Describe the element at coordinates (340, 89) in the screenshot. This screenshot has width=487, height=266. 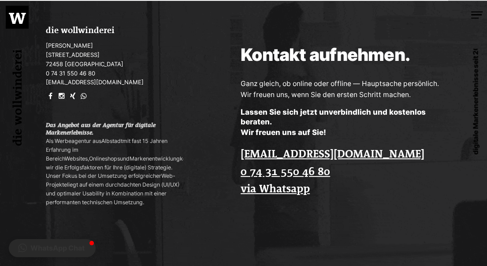
I see `p: Ganz gleich, ob online oder offline — Hauptsache persönlich. Wir freuen uns, wenn Sie den ersten ...` at that location.